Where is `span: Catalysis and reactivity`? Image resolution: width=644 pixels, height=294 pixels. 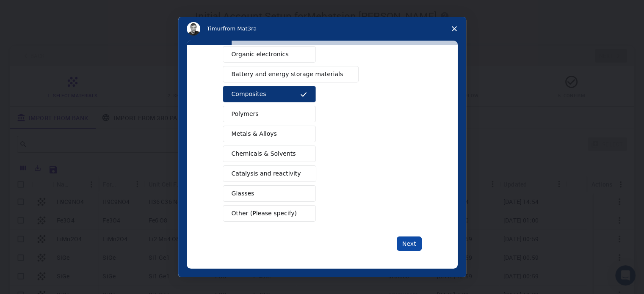
span: Catalysis and reactivity is located at coordinates (266, 174).